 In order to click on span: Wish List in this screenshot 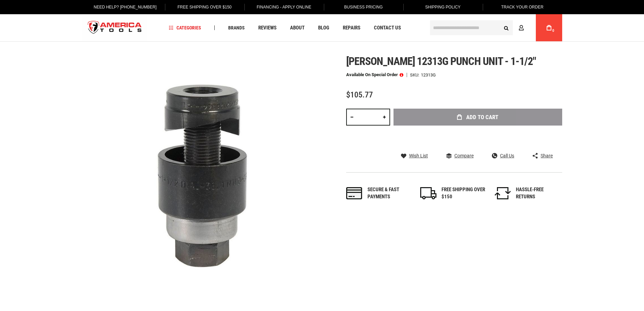, I will do `click(419, 156)`.